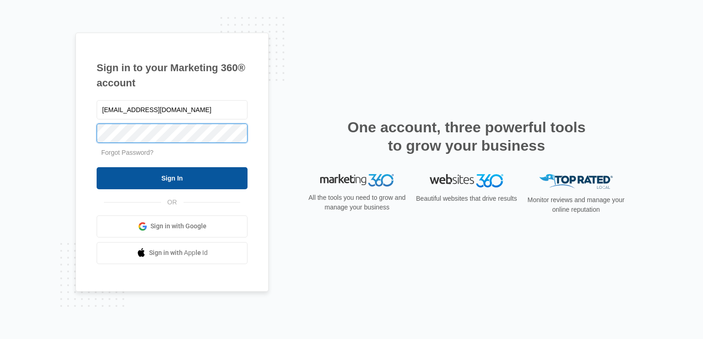  What do you see at coordinates (172, 110) in the screenshot?
I see `input: Email` at bounding box center [172, 110].